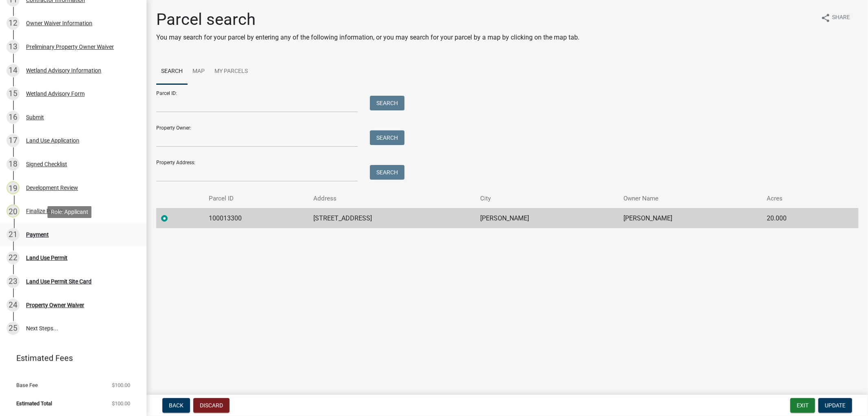 This screenshot has width=868, height=416. What do you see at coordinates (368, 37) in the screenshot?
I see `p: You may search for your parcel by entering any of the following information, or you may search fo...` at bounding box center [368, 37].